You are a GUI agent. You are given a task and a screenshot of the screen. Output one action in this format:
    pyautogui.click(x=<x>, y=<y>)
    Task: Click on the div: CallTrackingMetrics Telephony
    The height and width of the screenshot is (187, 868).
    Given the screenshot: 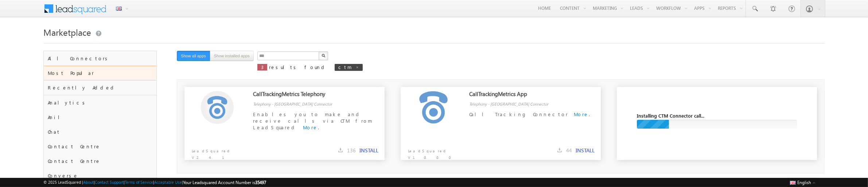 What is the action you would take?
    pyautogui.click(x=306, y=96)
    